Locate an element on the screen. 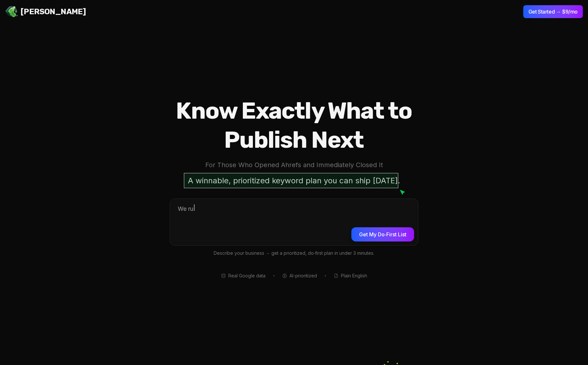 This screenshot has width=588, height=365. span: AI-prioritized is located at coordinates (303, 276).